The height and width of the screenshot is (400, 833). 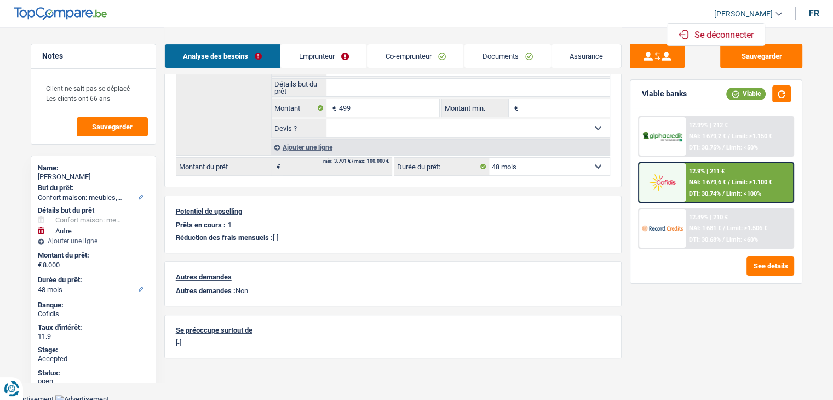 What do you see at coordinates (746, 94) in the screenshot?
I see `div: Viable` at bounding box center [746, 94].